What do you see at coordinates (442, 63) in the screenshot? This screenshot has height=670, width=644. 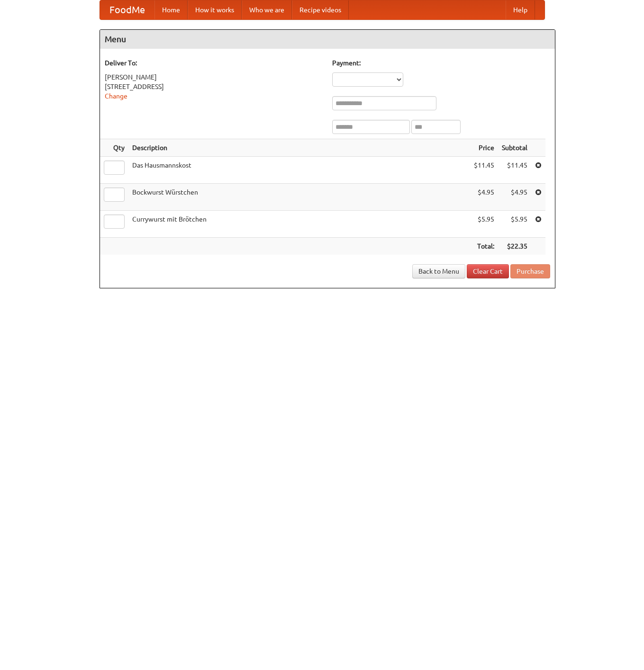 I see `h5: Payment:` at bounding box center [442, 63].